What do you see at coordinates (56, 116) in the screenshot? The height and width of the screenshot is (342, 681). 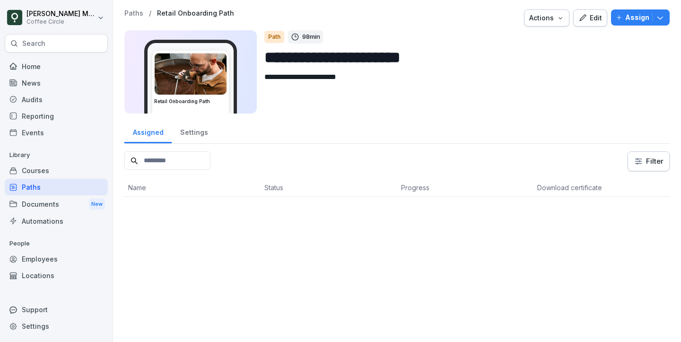 I see `a: Reporting` at bounding box center [56, 116].